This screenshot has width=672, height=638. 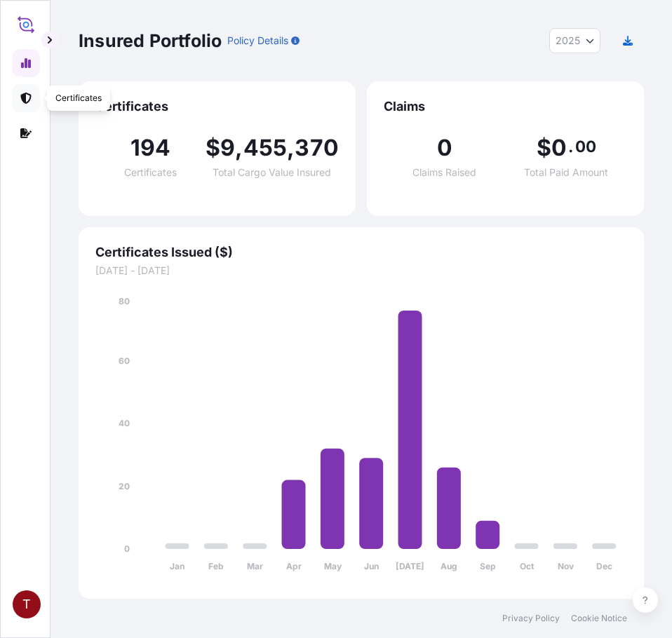 I want to click on tspan: Jun, so click(x=371, y=565).